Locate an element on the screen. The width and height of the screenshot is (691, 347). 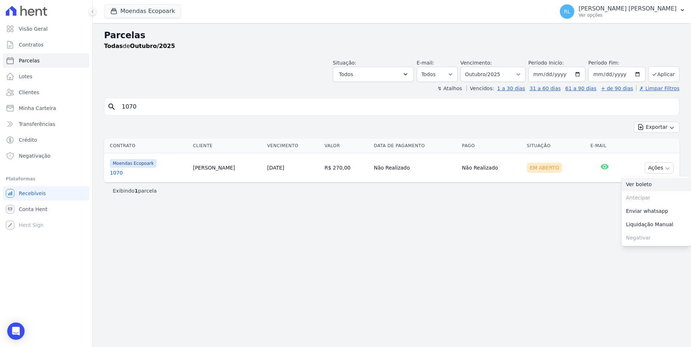
span: Contratos is located at coordinates (31, 45).